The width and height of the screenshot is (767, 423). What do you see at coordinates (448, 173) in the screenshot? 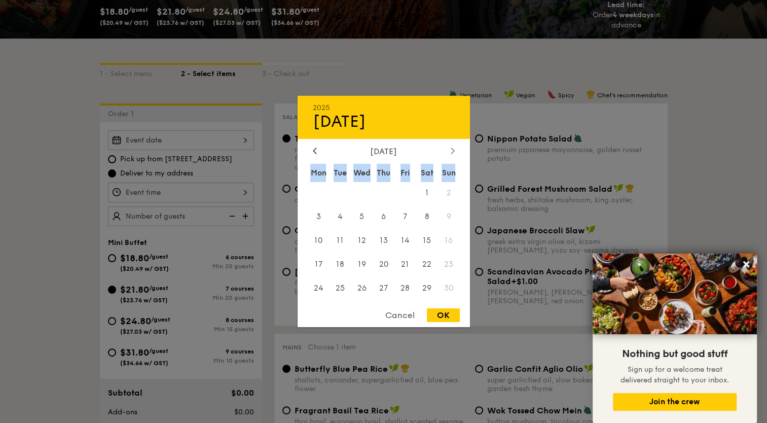
I see `div: Sun` at bounding box center [448, 173].